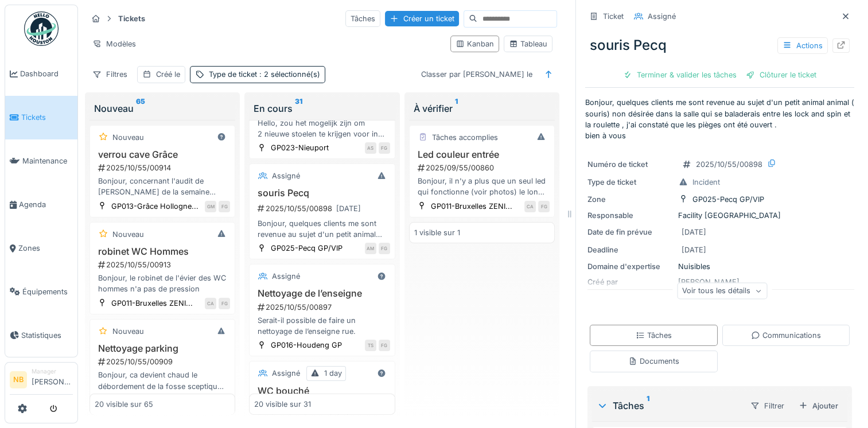 Image resolution: width=868 pixels, height=428 pixels. What do you see at coordinates (300, 148) in the screenshot?
I see `div: GP023-Nieuport` at bounding box center [300, 148].